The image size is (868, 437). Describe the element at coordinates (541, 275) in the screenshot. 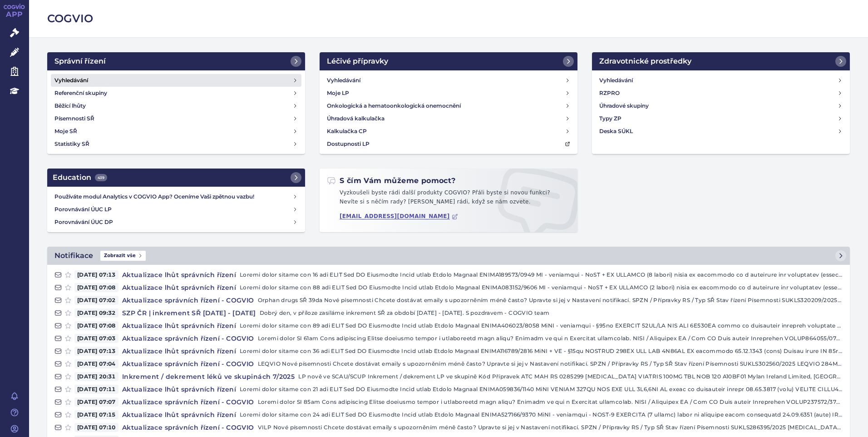

I see `p: Loremi dolor sitame con 16 adi ELIT Sed DO Eiusmodte Incid utlab Etdolo Magnaal ENIMA189573/0949 ...` at that location.